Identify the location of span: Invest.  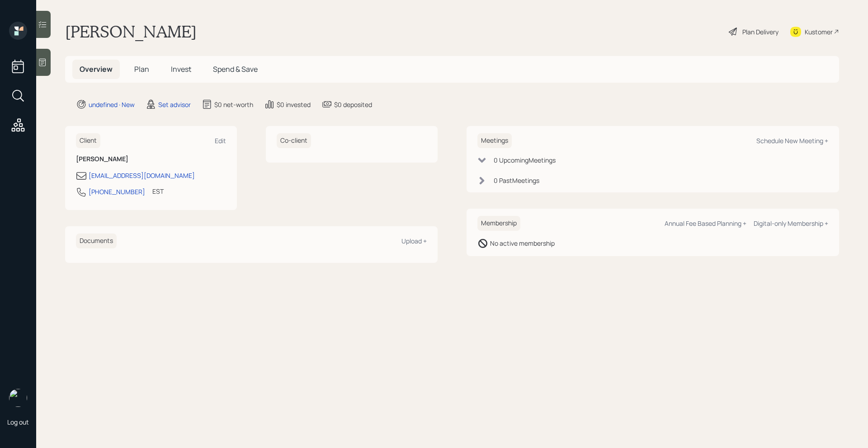
(181, 69).